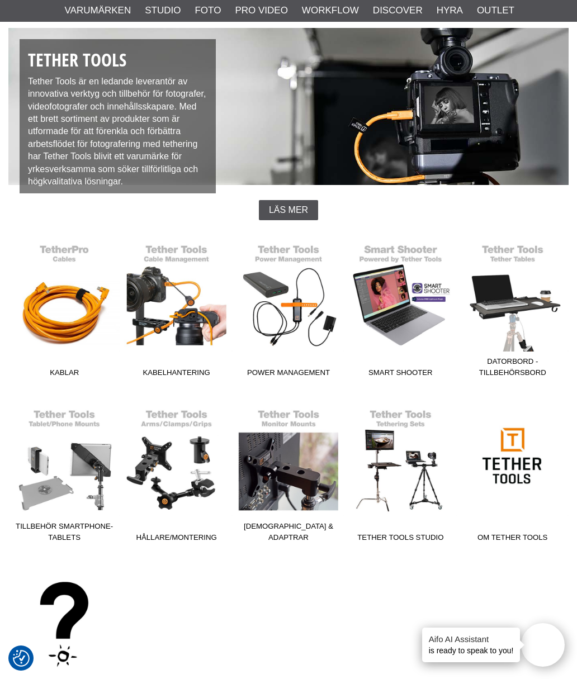  Describe the element at coordinates (330, 11) in the screenshot. I see `a: Workflow` at that location.